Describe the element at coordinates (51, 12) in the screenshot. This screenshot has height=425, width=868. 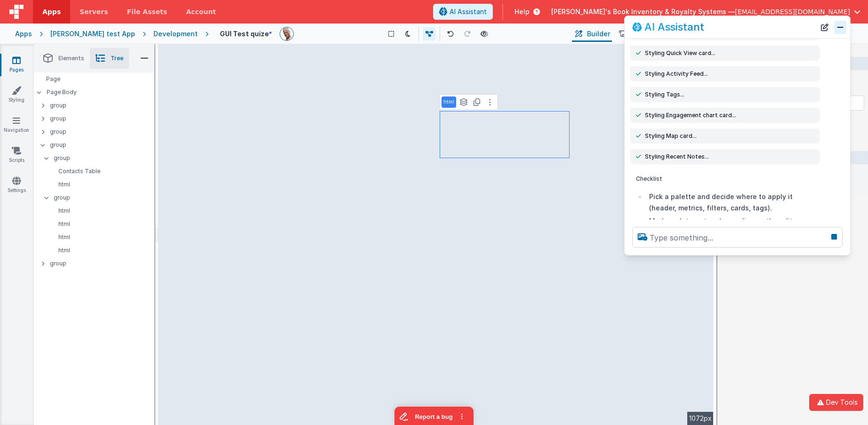
I see `span: Apps` at that location.